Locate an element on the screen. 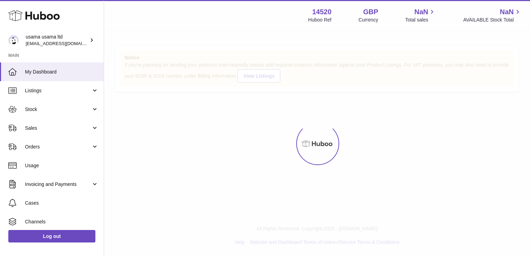 This screenshot has width=530, height=256. a: Log out is located at coordinates (52, 236).